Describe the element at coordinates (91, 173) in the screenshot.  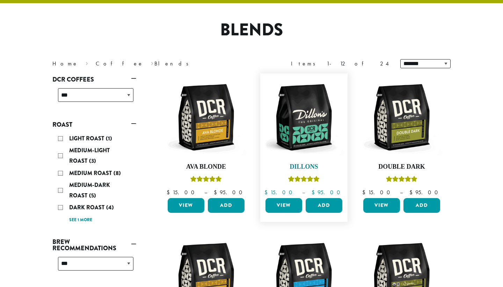
I see `span: Medium Roast` at that location.